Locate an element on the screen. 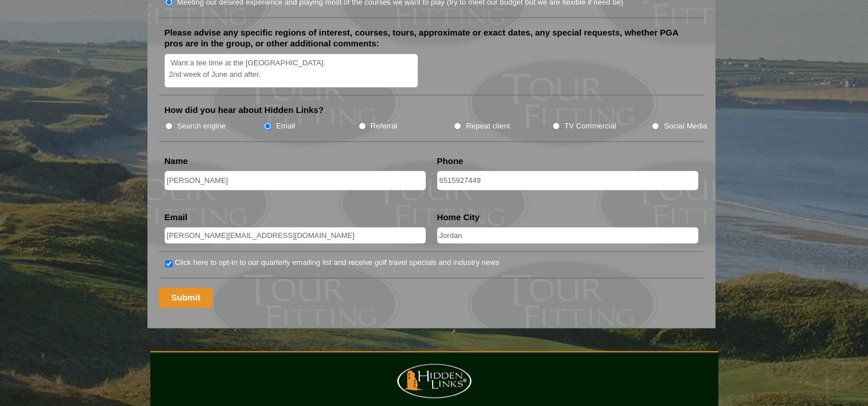  label: Home City is located at coordinates (459, 217).